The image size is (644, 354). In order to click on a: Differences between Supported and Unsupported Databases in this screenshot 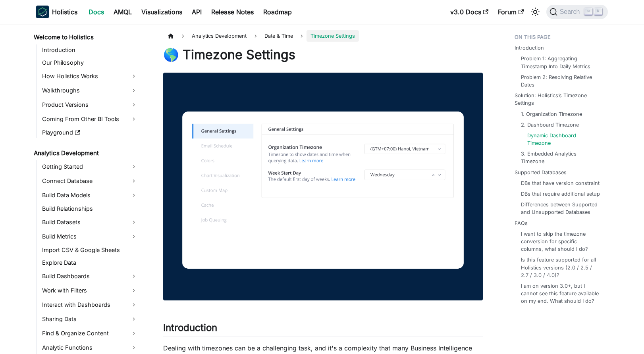, I will do `click(561, 209)`.